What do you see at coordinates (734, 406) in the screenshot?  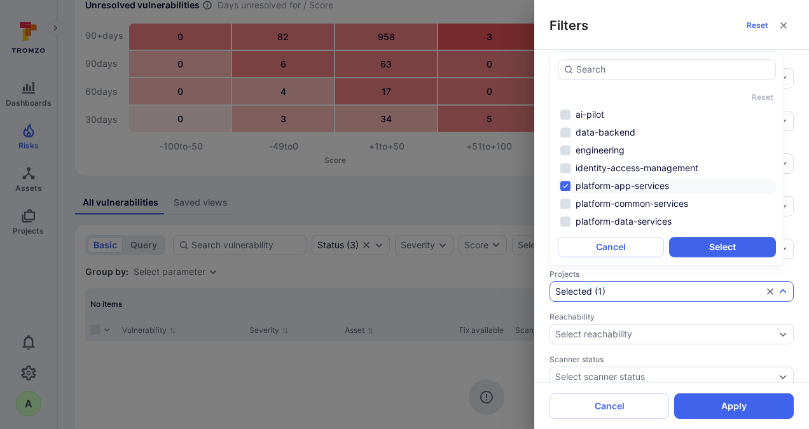 I see `button: Apply` at bounding box center [734, 406].